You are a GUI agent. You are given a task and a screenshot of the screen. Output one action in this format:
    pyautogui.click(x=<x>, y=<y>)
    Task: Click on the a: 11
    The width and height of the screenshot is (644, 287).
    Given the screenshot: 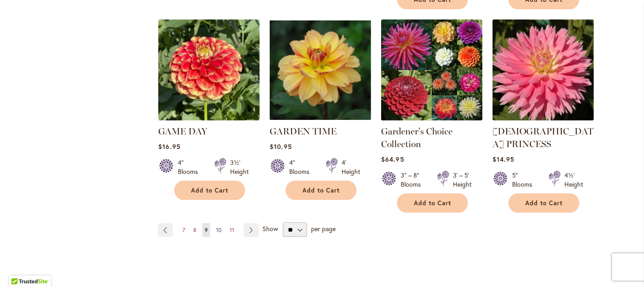 What is the action you would take?
    pyautogui.click(x=232, y=230)
    